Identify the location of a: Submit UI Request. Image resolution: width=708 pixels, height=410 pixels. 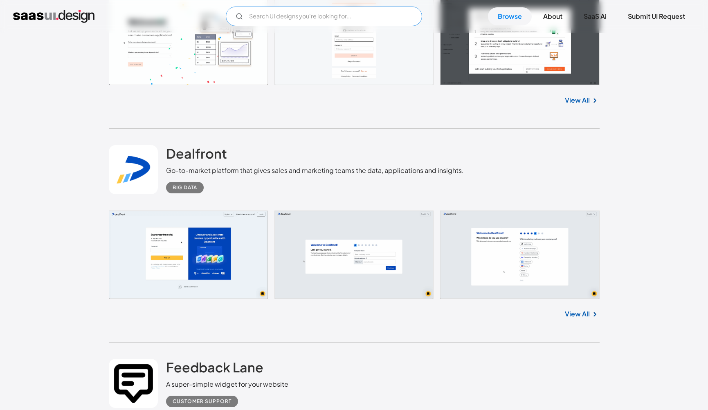
(657, 16).